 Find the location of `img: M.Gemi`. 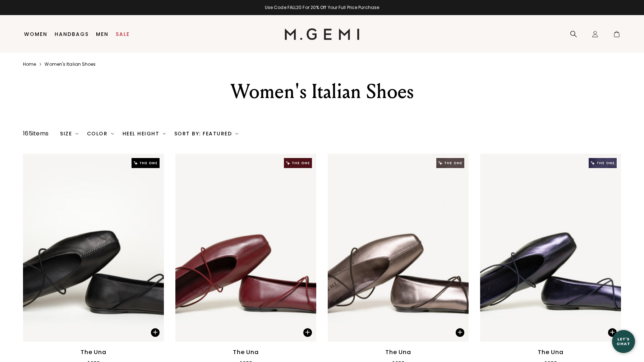

img: M.Gemi is located at coordinates (322, 34).